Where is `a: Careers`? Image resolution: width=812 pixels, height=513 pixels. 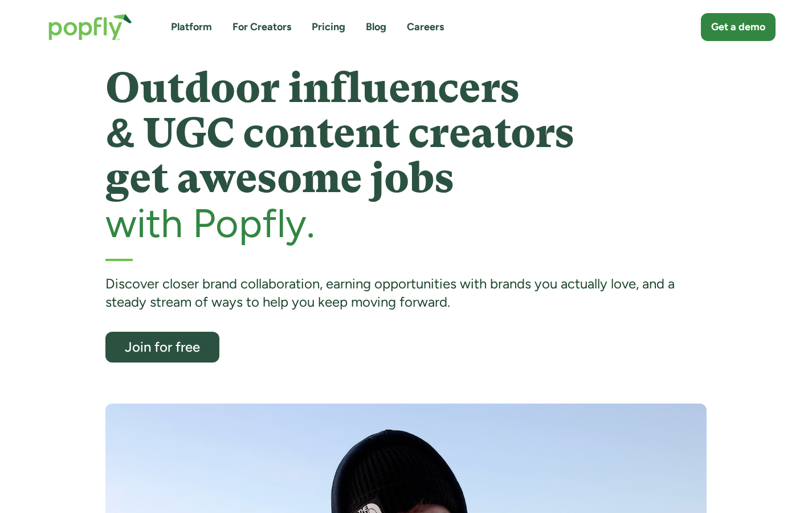 a: Careers is located at coordinates (425, 27).